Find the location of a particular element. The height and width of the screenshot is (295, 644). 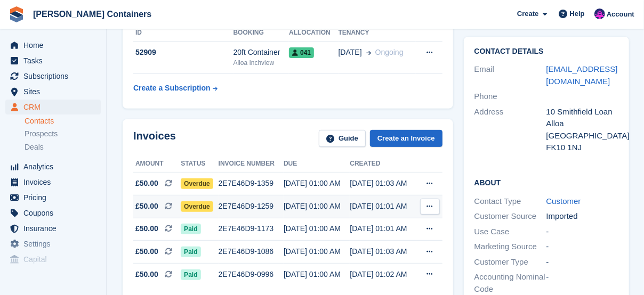

span: Ongoing is located at coordinates (389, 52).